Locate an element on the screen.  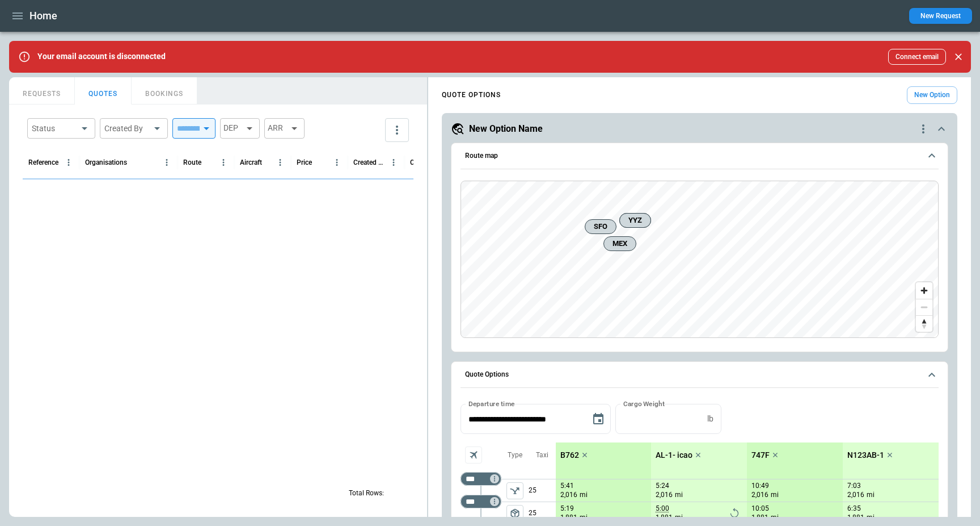
button: Price column menu is located at coordinates (337, 162).